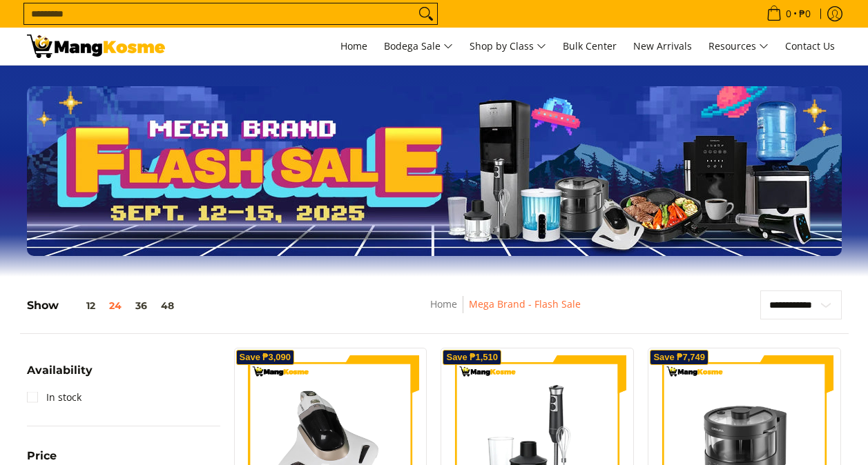  What do you see at coordinates (42, 456) in the screenshot?
I see `span: Price` at bounding box center [42, 456].